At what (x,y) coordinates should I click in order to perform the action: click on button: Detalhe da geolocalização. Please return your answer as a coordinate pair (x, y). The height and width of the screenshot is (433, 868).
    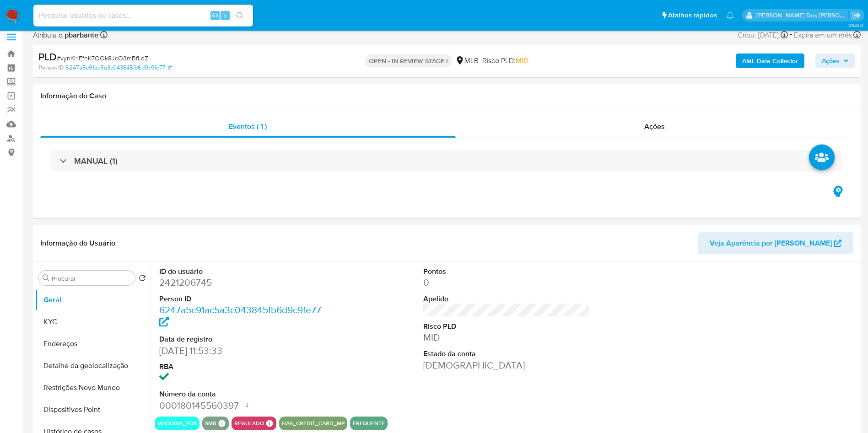
    Looking at the image, I should click on (93, 366).